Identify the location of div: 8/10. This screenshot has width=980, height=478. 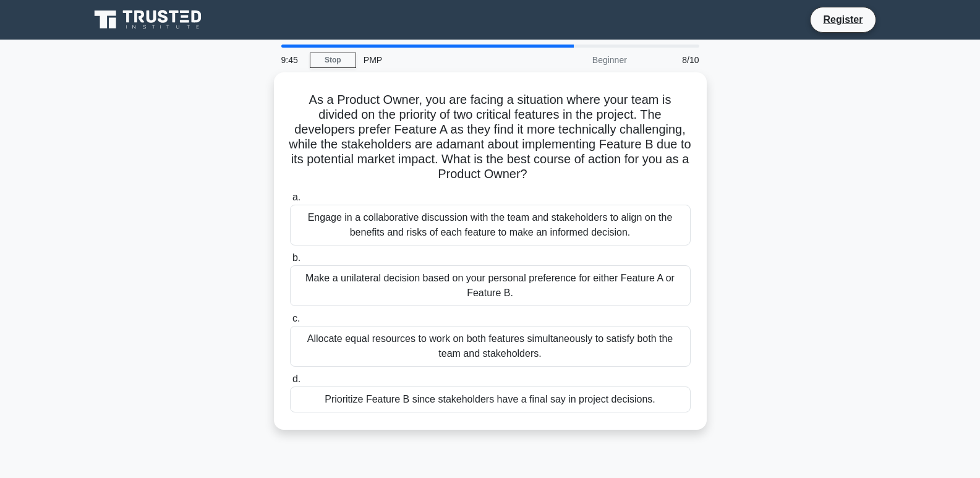
(670, 60).